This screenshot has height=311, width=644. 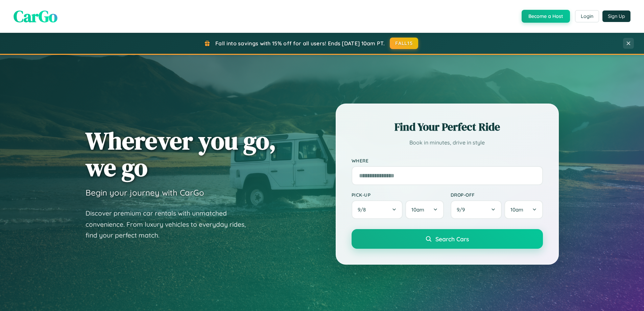 I want to click on span: Search Cars, so click(x=452, y=239).